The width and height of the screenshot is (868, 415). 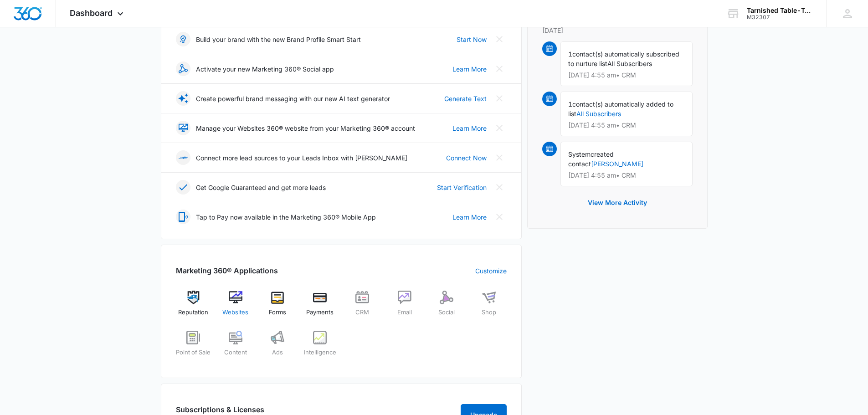 I want to click on p: Activate your new Marketing 360® Social app, so click(x=265, y=69).